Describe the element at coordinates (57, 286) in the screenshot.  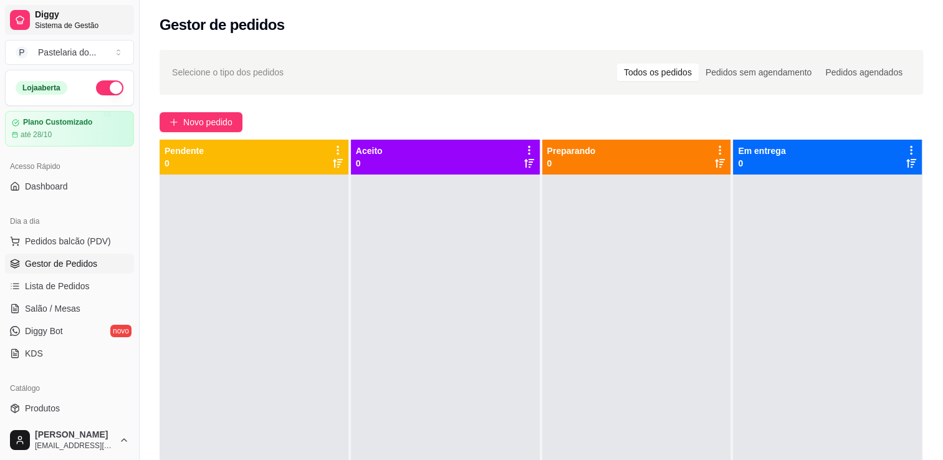
I see `span: Lista de Pedidos` at that location.